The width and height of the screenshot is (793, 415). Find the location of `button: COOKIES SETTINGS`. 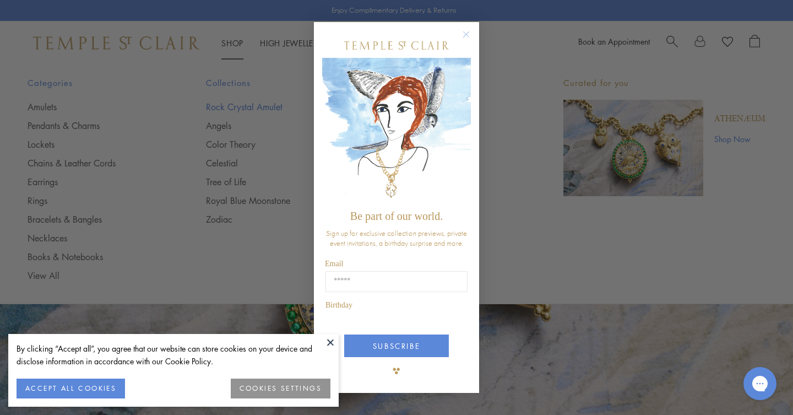

button: COOKIES SETTINGS is located at coordinates (280, 388).